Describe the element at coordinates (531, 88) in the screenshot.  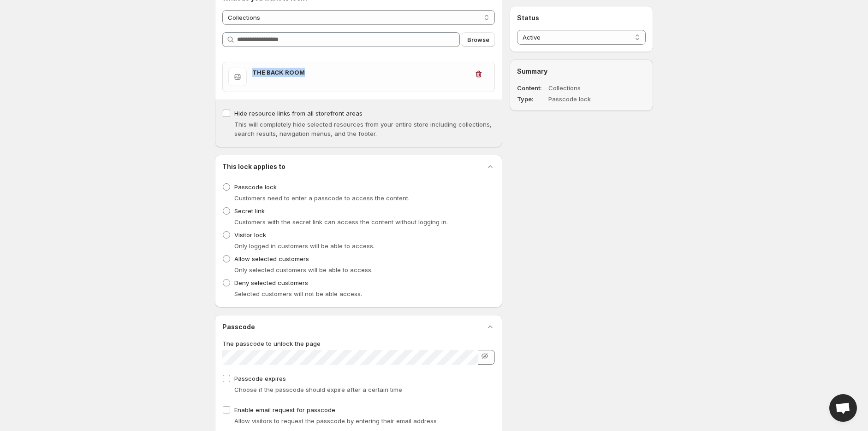
I see `dt: Content :` at that location.